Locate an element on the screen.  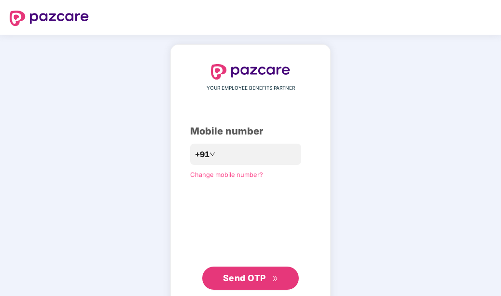
span: Change mobile number? is located at coordinates (226, 175).